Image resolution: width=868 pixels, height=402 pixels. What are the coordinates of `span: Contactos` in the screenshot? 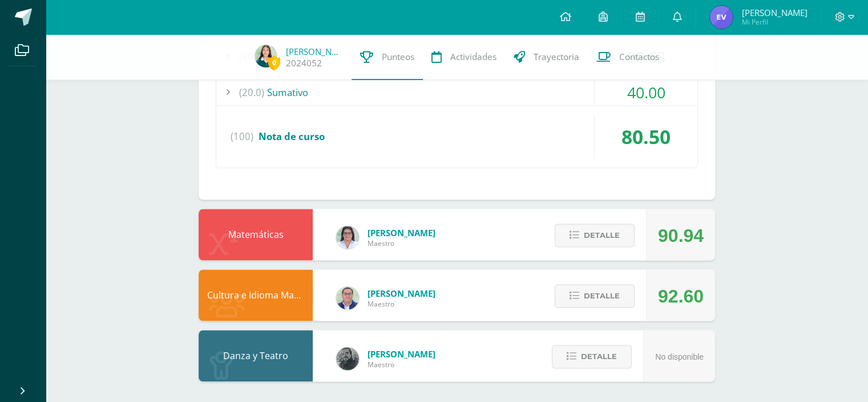 It's located at (639, 56).